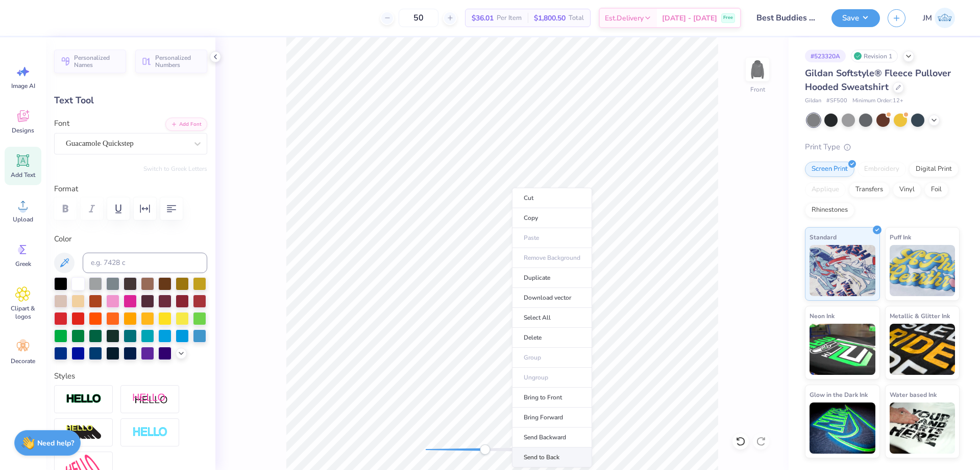  Describe the element at coordinates (485, 449) in the screenshot. I see `div: Accessibility label` at that location.